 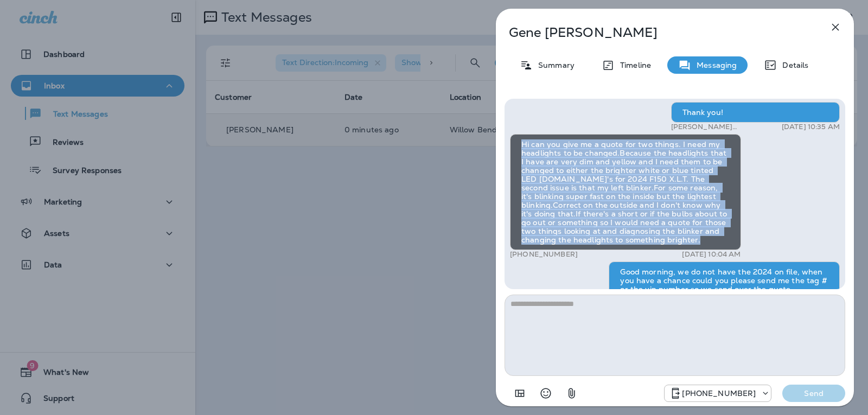 What do you see at coordinates (633, 65) in the screenshot?
I see `p: Timeline` at bounding box center [633, 65].